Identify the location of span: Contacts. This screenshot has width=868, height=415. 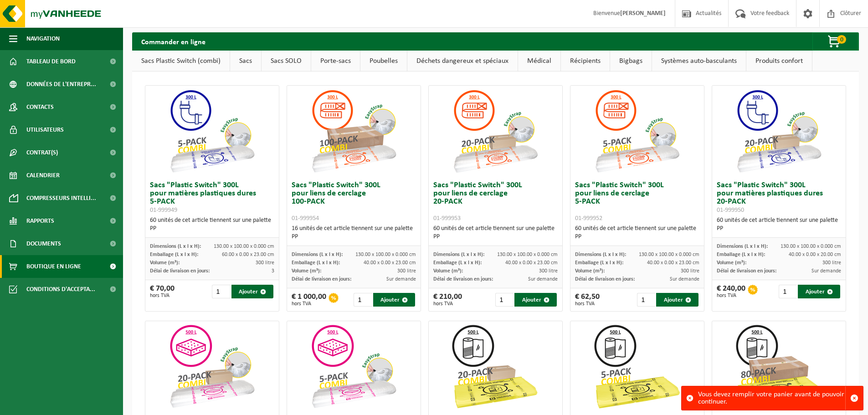
(40, 107).